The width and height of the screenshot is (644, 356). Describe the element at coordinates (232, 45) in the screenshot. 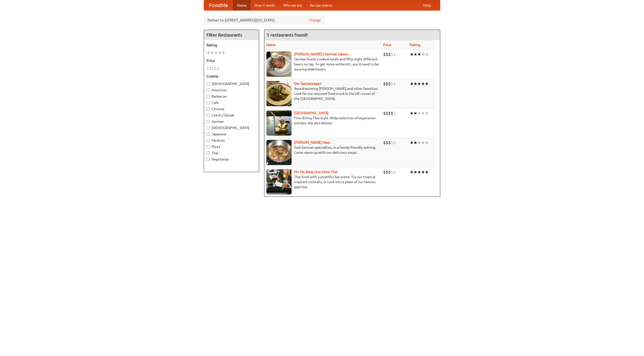

I see `h5: Rating` at that location.